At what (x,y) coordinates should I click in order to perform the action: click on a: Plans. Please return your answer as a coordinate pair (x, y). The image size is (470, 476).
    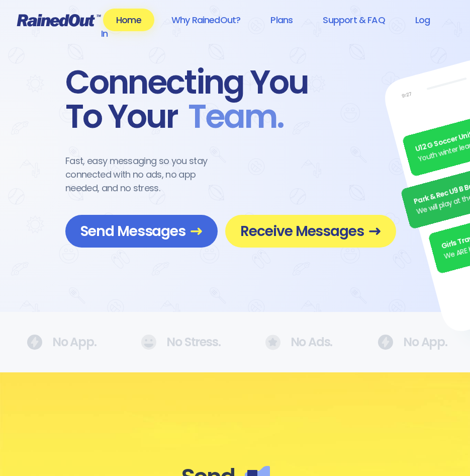
    Looking at the image, I should click on (282, 19).